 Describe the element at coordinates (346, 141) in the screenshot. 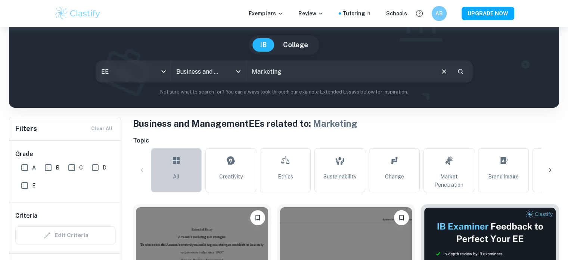

I see `h6: Topic` at that location.